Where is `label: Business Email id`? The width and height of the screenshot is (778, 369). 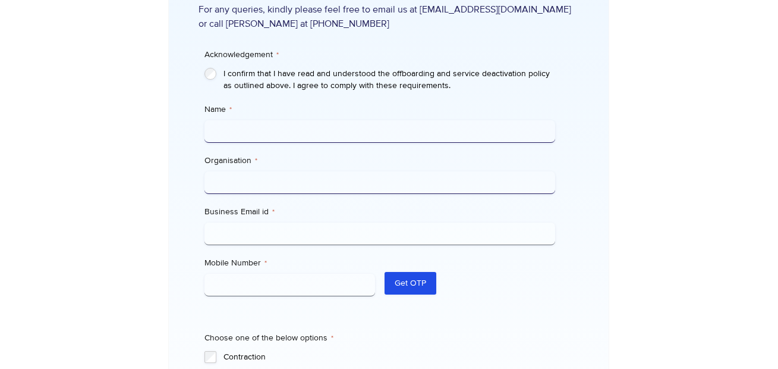 label: Business Email id is located at coordinates (380, 212).